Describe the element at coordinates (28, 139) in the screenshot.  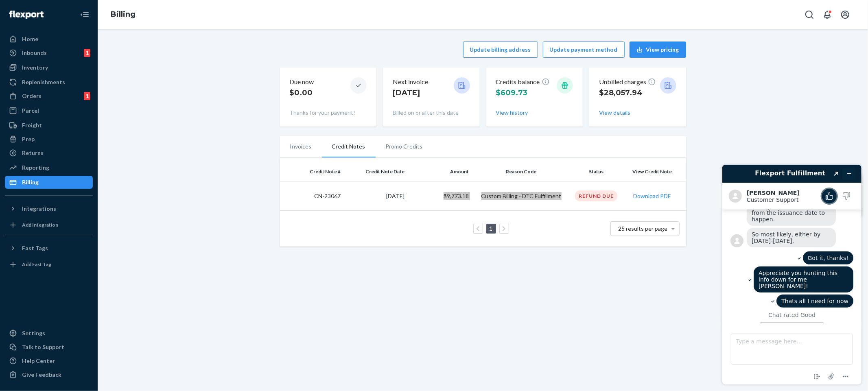
I see `div: Prep` at that location.